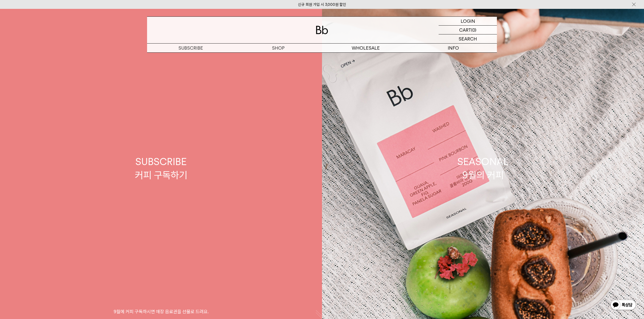 This screenshot has width=644, height=319. What do you see at coordinates (190, 48) in the screenshot?
I see `p: SUBSCRIBE` at bounding box center [190, 48].